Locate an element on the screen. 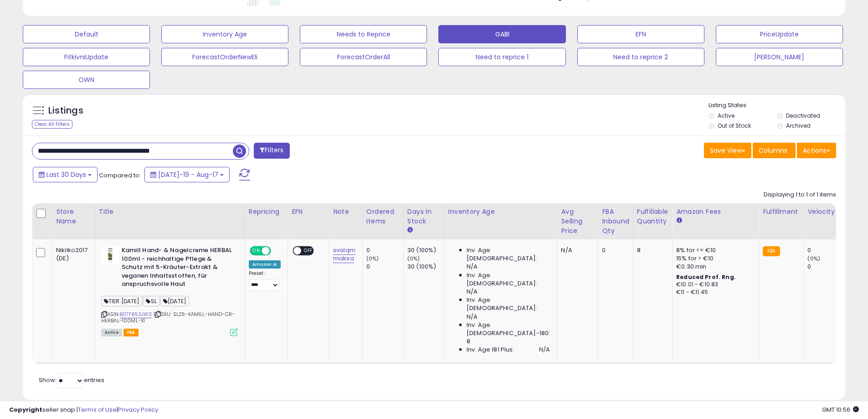 This screenshot has width=868, height=419. div: Avg Selling Price is located at coordinates (577, 221).